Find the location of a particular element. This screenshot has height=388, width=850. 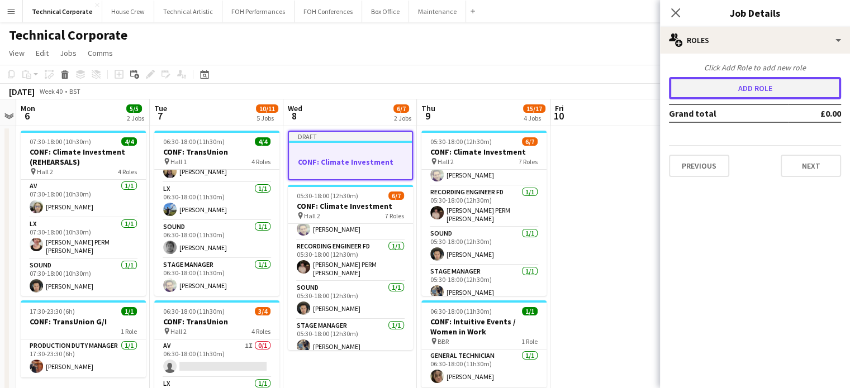

span: 15/17 is located at coordinates (534, 108).